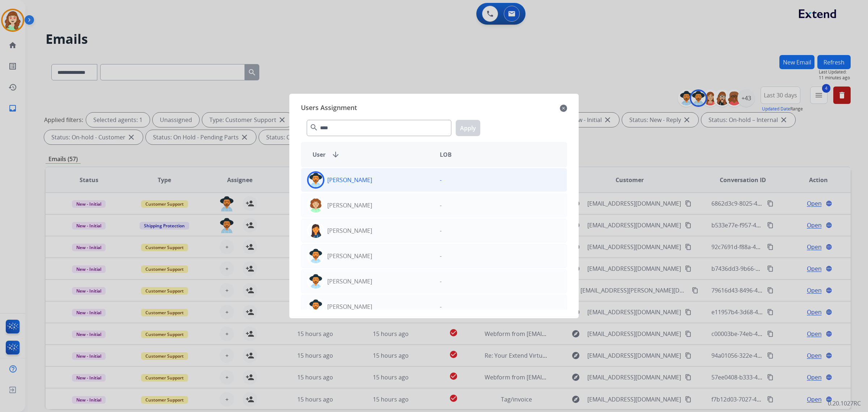 This screenshot has width=868, height=412. What do you see at coordinates (371, 154) in the screenshot?
I see `div: User` at bounding box center [371, 154].